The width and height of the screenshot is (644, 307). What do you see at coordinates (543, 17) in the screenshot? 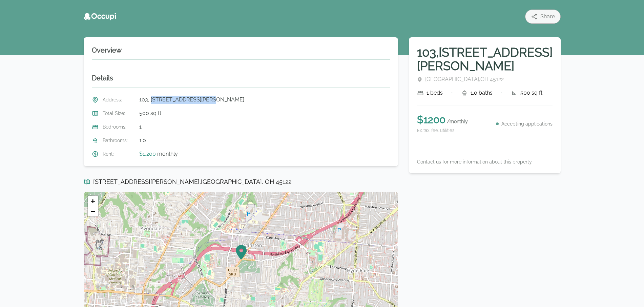
I see `button: Share` at bounding box center [543, 17].